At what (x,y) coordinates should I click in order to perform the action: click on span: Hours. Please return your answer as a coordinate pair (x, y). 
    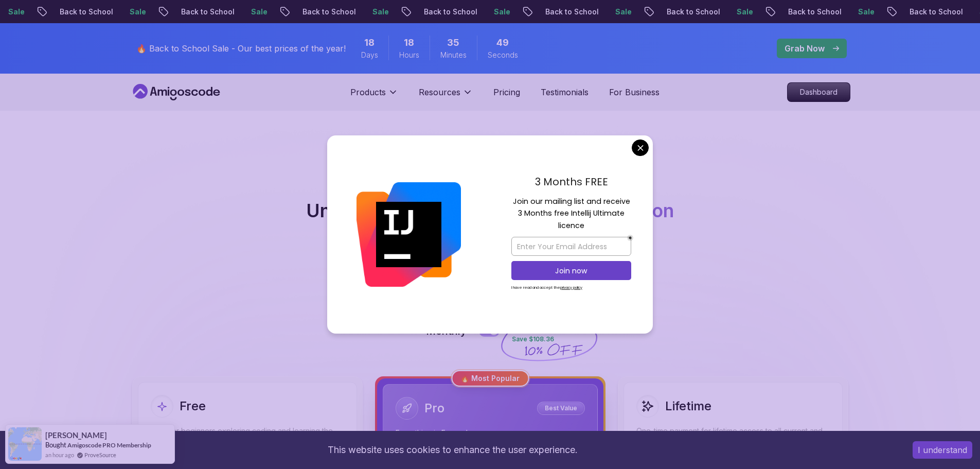
    Looking at the image, I should click on (409, 55).